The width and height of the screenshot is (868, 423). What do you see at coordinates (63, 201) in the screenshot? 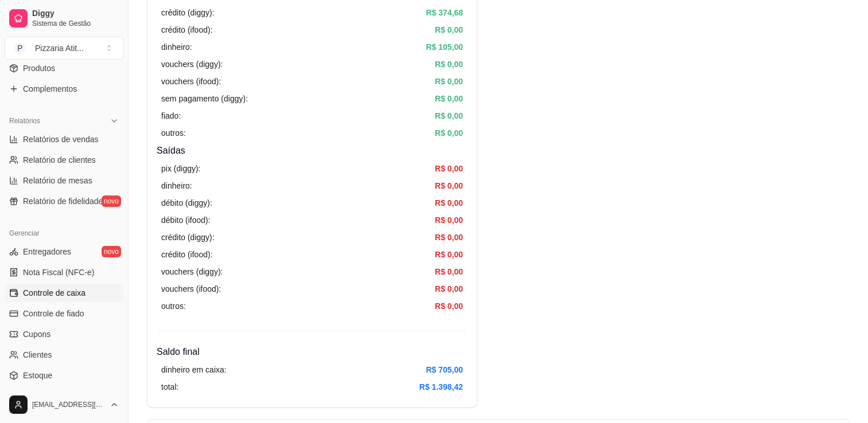
I see `span: Relatório de fidelidade` at bounding box center [63, 201].